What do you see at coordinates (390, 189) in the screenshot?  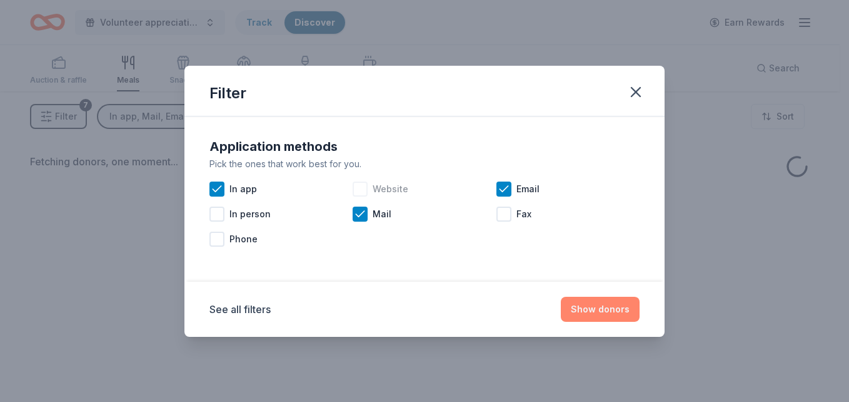 I see `span: Website` at bounding box center [390, 189].